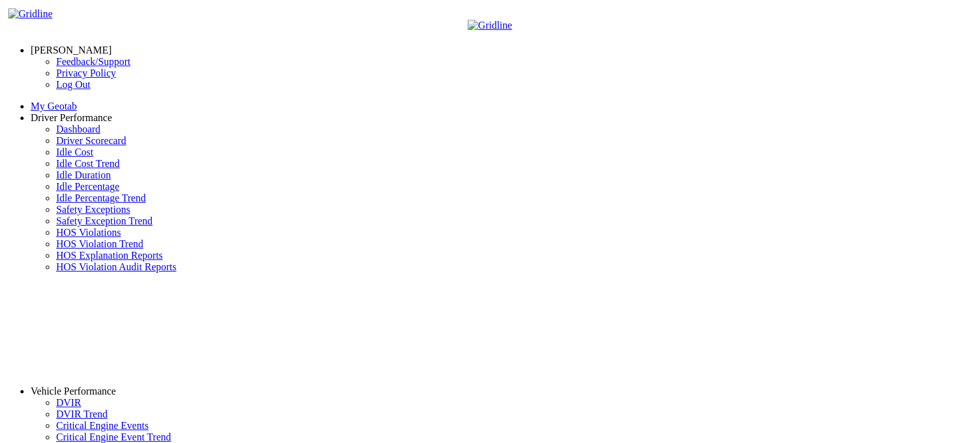 This screenshot has width=980, height=443. Describe the element at coordinates (101, 198) in the screenshot. I see `a: Idle Percentage Trend` at that location.